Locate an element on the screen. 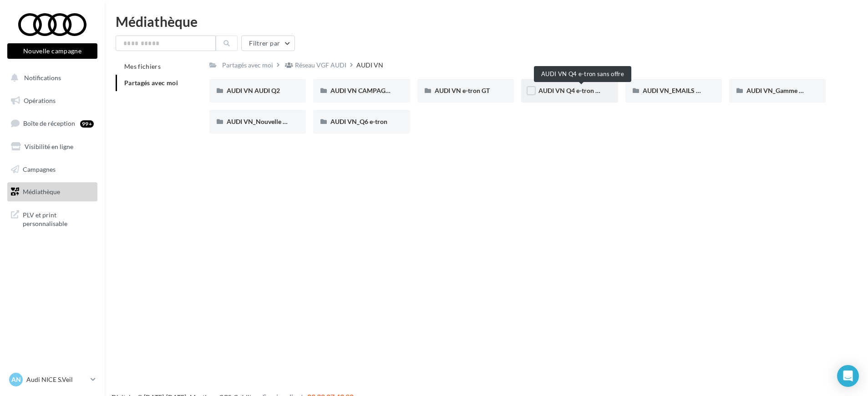  span: Campagnes is located at coordinates (39, 169).